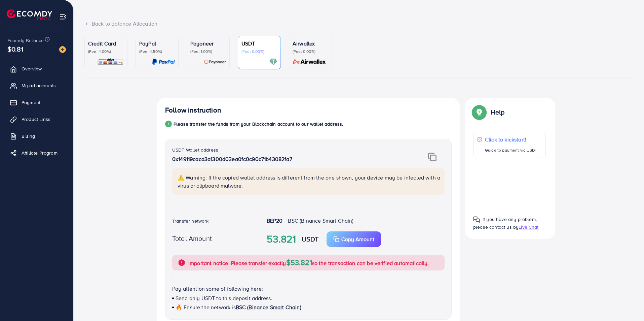  I want to click on span: Ecomdy Balance, so click(25, 40).